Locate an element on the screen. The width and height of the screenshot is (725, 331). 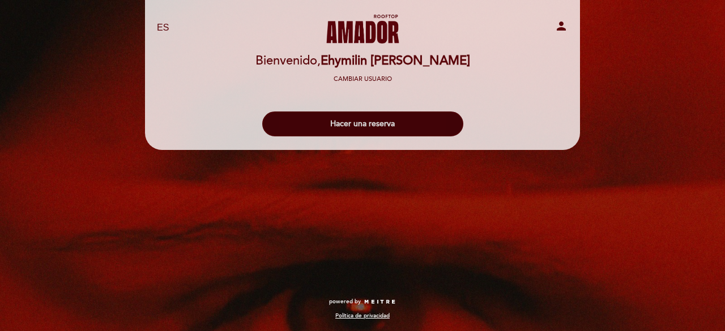
button: Cambiar usuario is located at coordinates (362, 79).